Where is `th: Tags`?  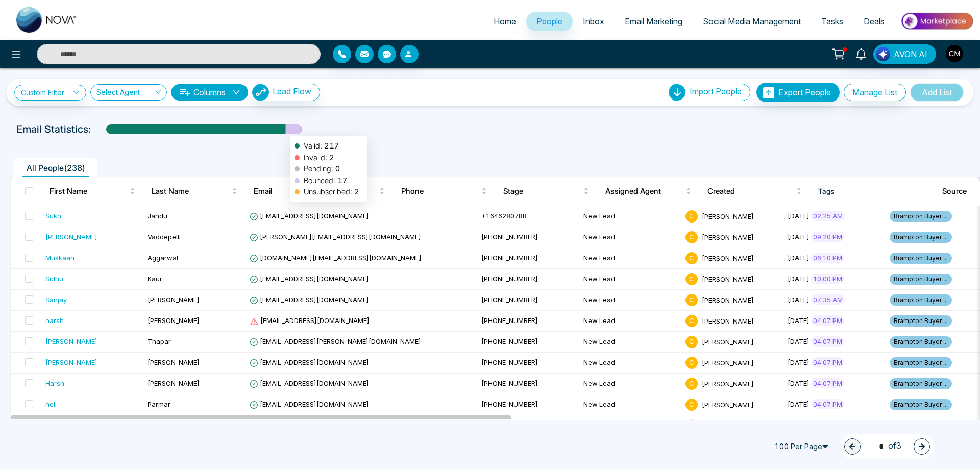
th: Tags is located at coordinates (872, 192).